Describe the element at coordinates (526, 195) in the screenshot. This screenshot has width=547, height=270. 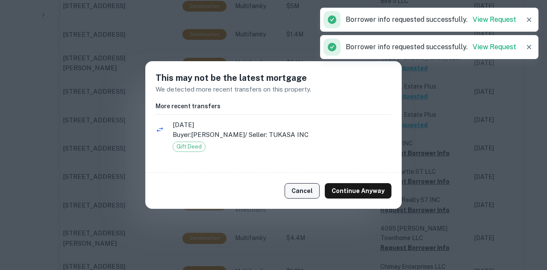
I see `div: Chat Widget` at that location.